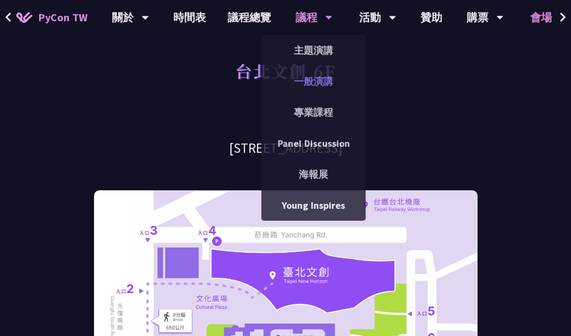 The height and width of the screenshot is (336, 571). What do you see at coordinates (286, 71) in the screenshot?
I see `h1: 台北文創 6F` at bounding box center [286, 71].